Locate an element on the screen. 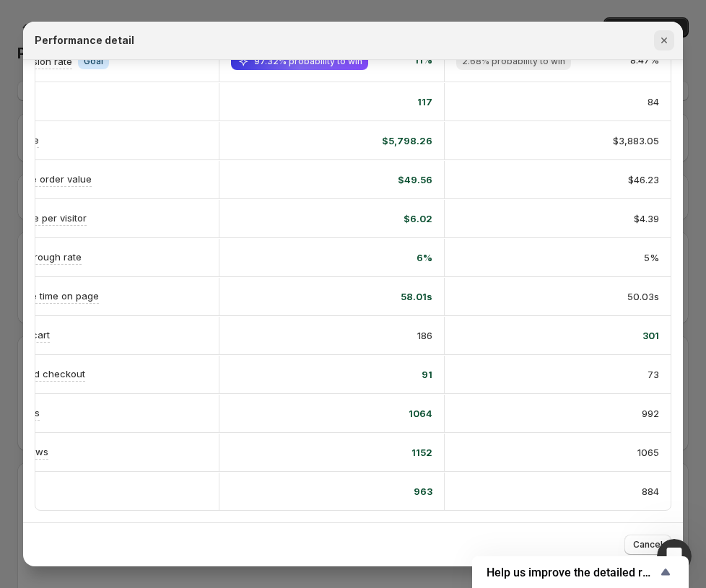  span: Goal is located at coordinates (93, 61).